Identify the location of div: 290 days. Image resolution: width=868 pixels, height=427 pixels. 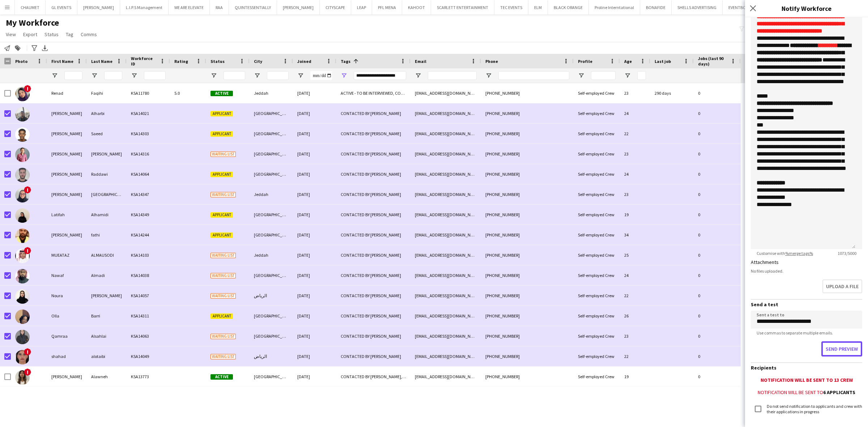
(672, 93).